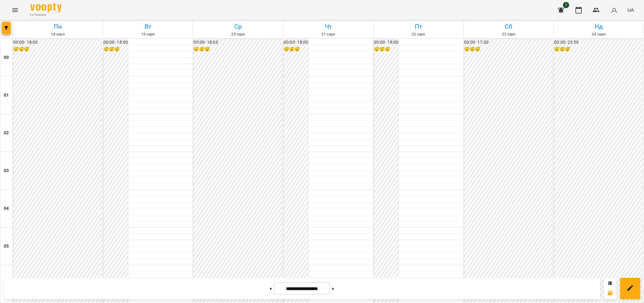 Image resolution: width=644 pixels, height=303 pixels. What do you see at coordinates (238, 34) in the screenshot?
I see `h6: 20 серп` at bounding box center [238, 34].